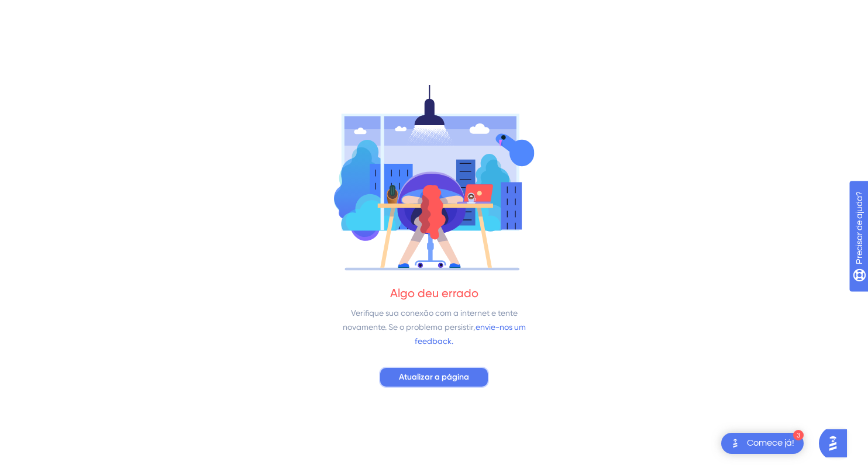  Describe the element at coordinates (770, 443) in the screenshot. I see `font: Comece já!` at that location.